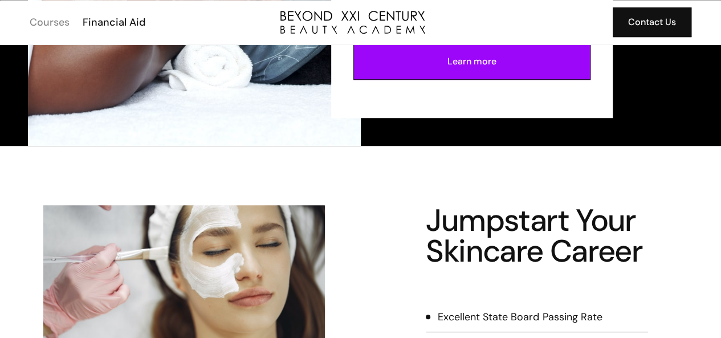 The width and height of the screenshot is (721, 338). I want to click on a: Financial Aid, so click(113, 22).